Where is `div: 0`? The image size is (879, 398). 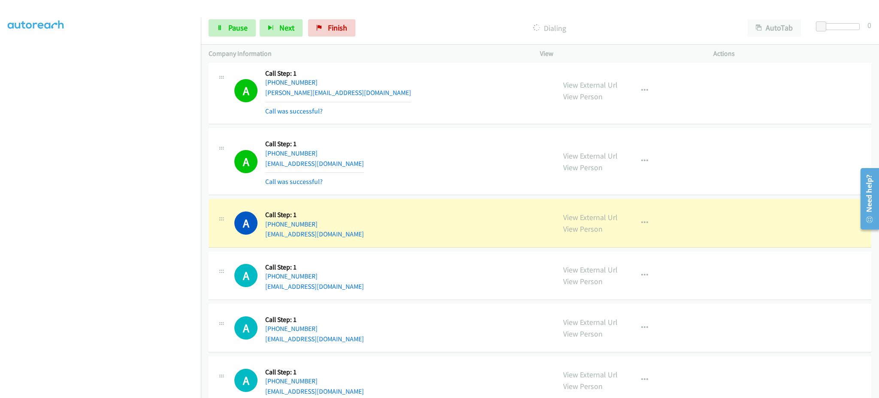
div: 0 is located at coordinates (870, 25).